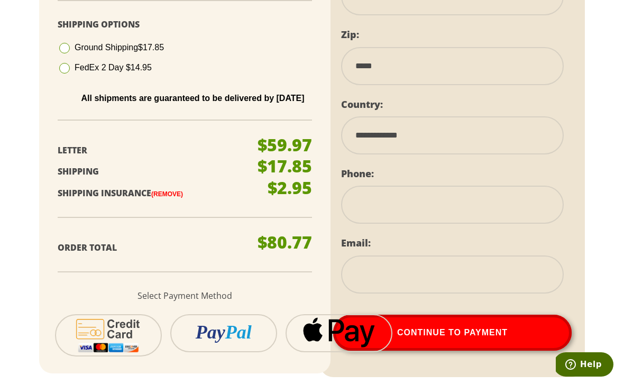 This screenshot has height=384, width=624. What do you see at coordinates (167, 194) in the screenshot?
I see `a: (Remove)` at bounding box center [167, 194].